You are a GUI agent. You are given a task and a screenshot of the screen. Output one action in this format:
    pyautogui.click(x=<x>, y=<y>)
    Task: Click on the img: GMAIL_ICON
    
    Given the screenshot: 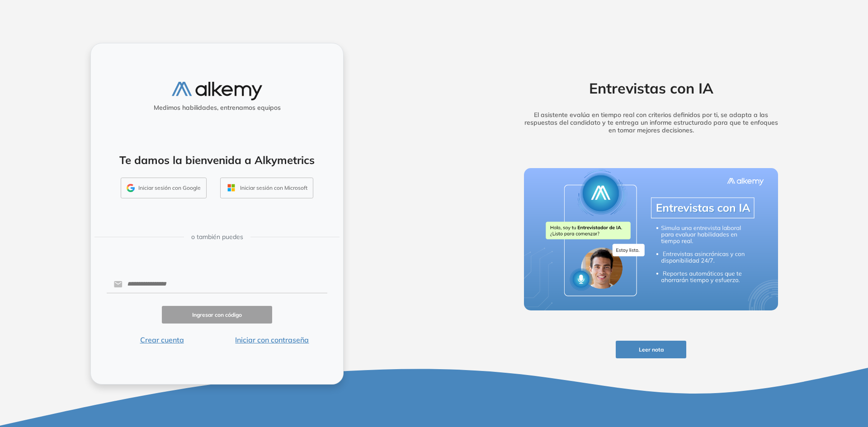 What is the action you would take?
    pyautogui.click(x=131, y=188)
    